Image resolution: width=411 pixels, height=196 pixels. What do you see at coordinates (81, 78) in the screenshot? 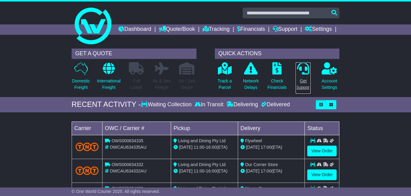
I see `a: DomesticFreight` at bounding box center [81, 78].